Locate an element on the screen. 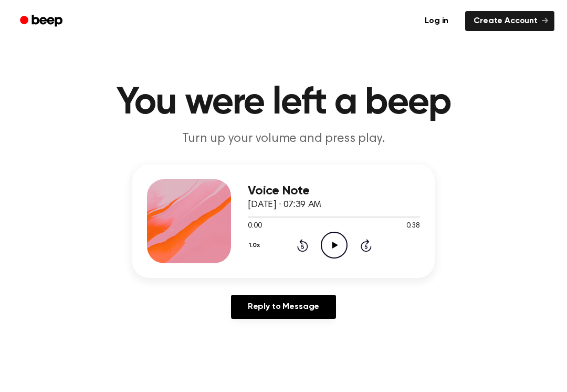  h3: Voice Note is located at coordinates (334, 190).